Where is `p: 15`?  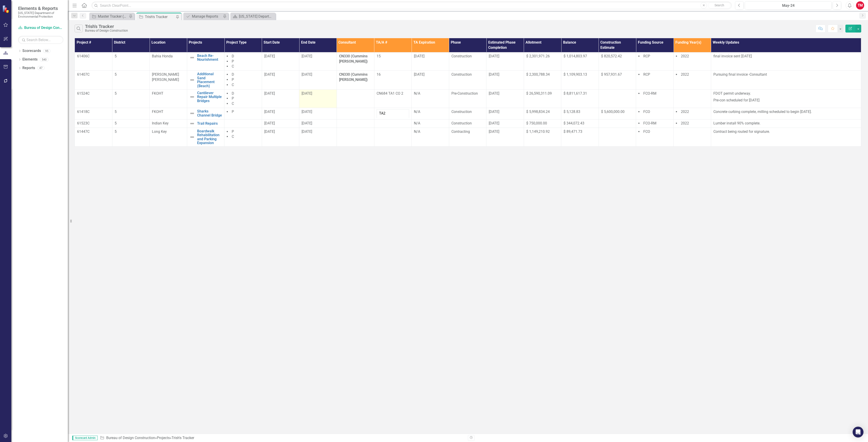
p: 15 is located at coordinates (393, 56).